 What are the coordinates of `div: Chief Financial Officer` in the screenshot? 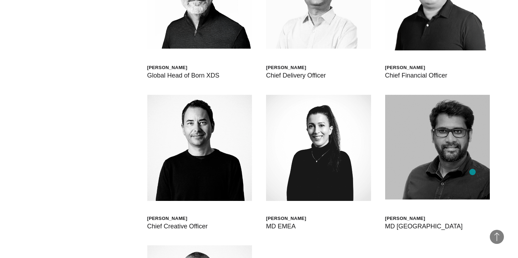 It's located at (416, 75).